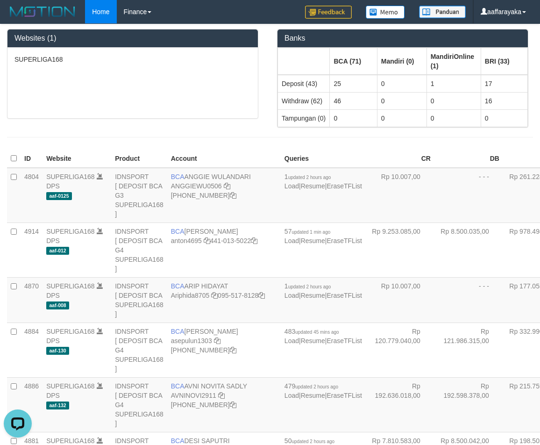 The height and width of the screenshot is (445, 540). Describe the element at coordinates (58, 251) in the screenshot. I see `span: aaf-012` at that location.